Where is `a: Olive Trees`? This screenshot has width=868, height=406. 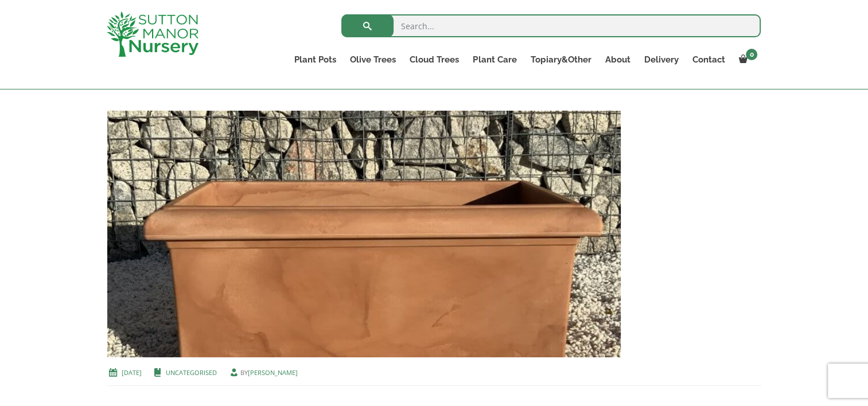 a: Olive Trees is located at coordinates (373, 60).